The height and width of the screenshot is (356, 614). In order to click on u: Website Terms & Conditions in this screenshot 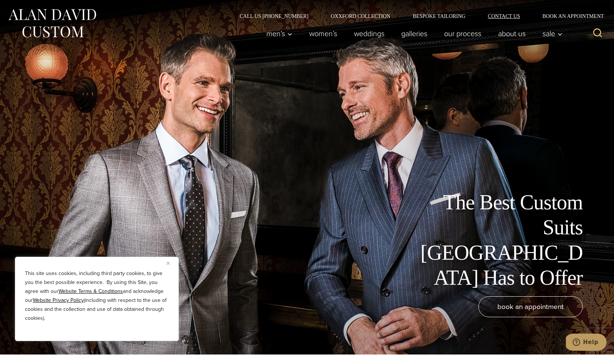, I will do `click(91, 291)`.